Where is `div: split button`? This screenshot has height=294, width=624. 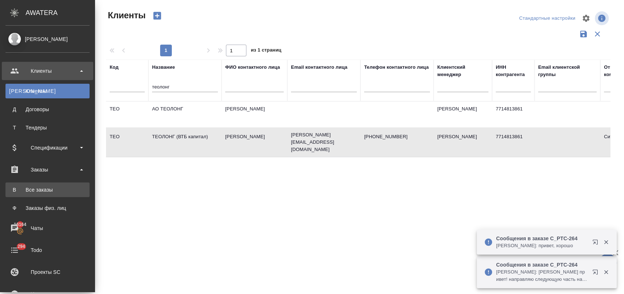
div: split button is located at coordinates (547, 18).